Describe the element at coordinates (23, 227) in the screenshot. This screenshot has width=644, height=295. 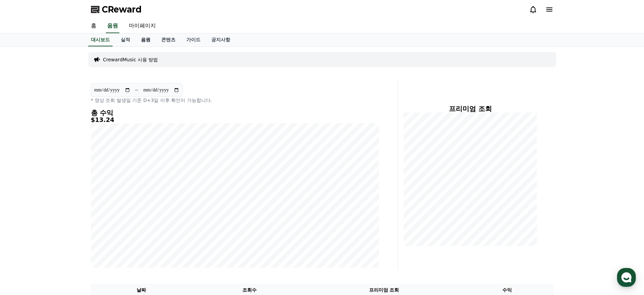
I see `span: 홈` at that location.